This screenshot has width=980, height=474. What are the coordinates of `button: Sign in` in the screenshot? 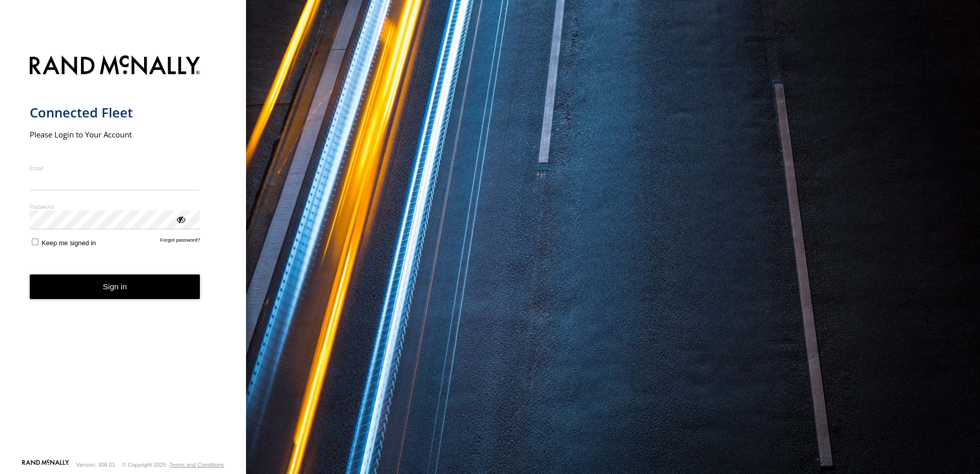 It's located at (115, 287).